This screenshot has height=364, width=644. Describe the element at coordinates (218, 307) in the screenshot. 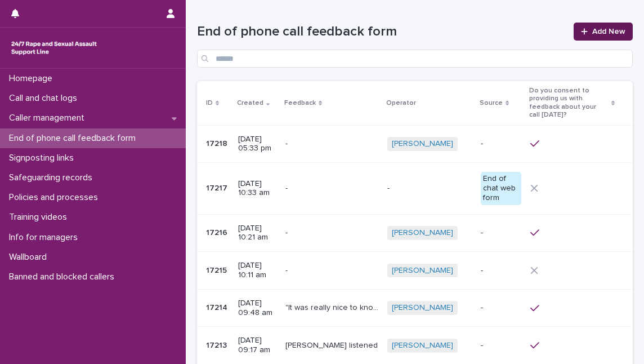

I see `p: 17214` at that location.